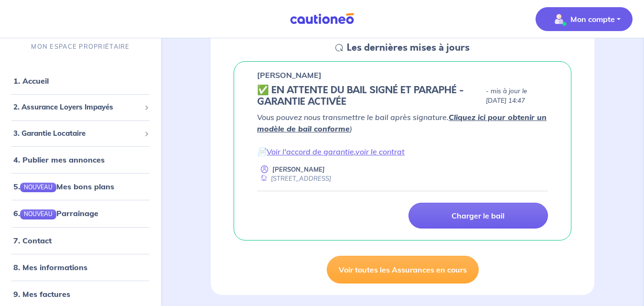  I want to click on a: 8. Mes informations, so click(50, 268).